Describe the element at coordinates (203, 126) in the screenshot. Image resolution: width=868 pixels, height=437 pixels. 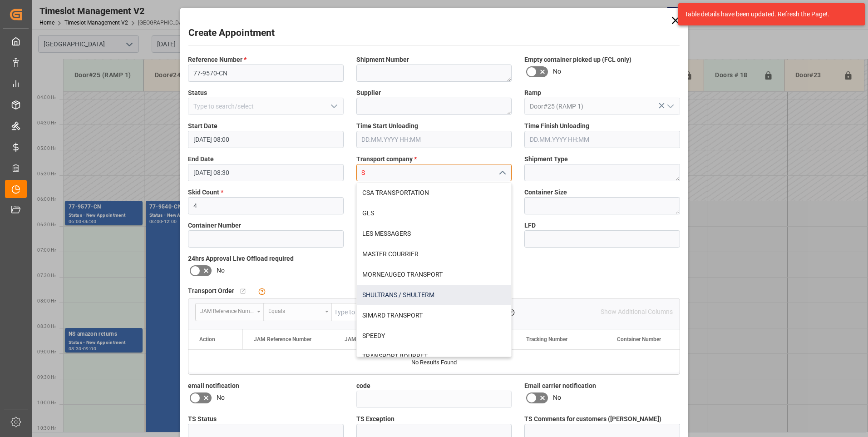
I see `span: Start Date` at that location.